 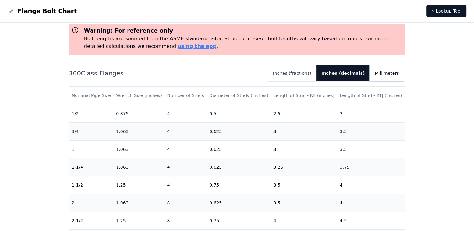 What do you see at coordinates (11, 11) in the screenshot?
I see `img: Flange Bolt Chart Logo` at bounding box center [11, 11].